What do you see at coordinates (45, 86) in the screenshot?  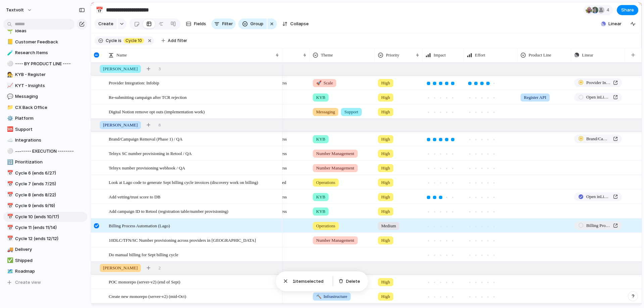 I see `a: 📈KYT - Insights` at bounding box center [45, 86].